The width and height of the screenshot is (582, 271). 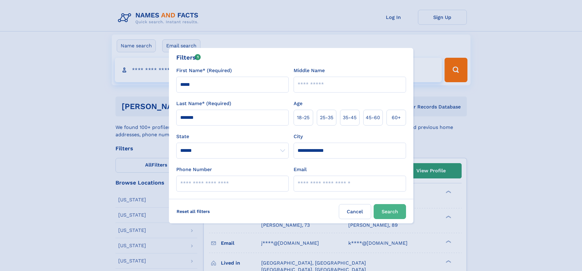 I want to click on label: Last Name* (Required), so click(x=204, y=104).